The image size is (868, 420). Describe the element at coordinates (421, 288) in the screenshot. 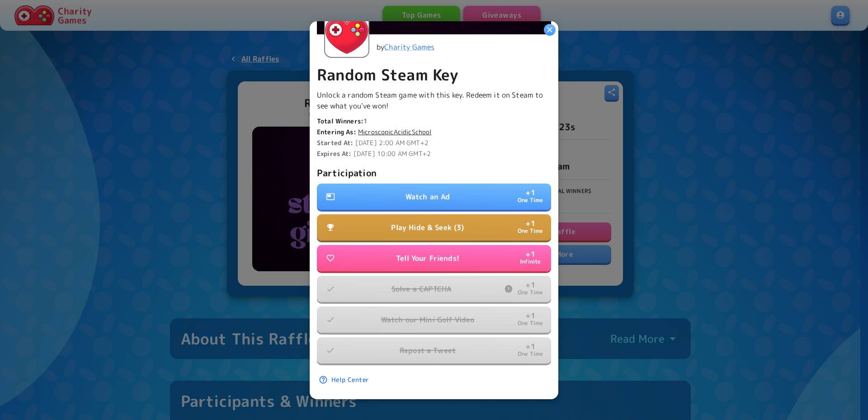

I see `p: Solve a CAPTCHA` at that location.